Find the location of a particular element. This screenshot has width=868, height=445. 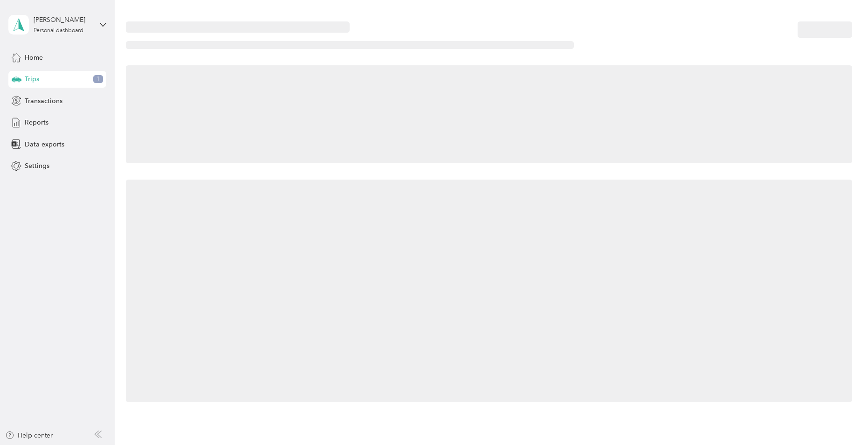

div: Help center is located at coordinates (29, 436).